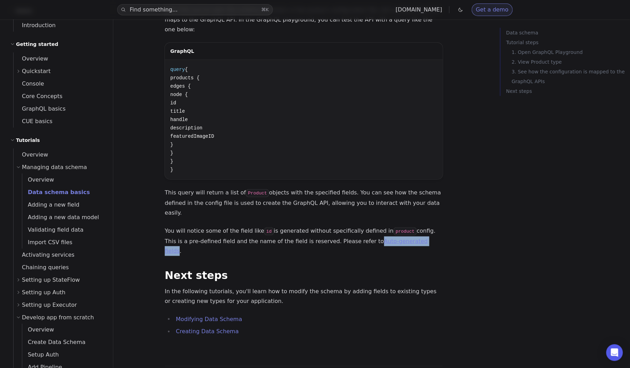 The width and height of the screenshot is (630, 368). Describe the element at coordinates (38, 96) in the screenshot. I see `span: Core Concepts` at that location.